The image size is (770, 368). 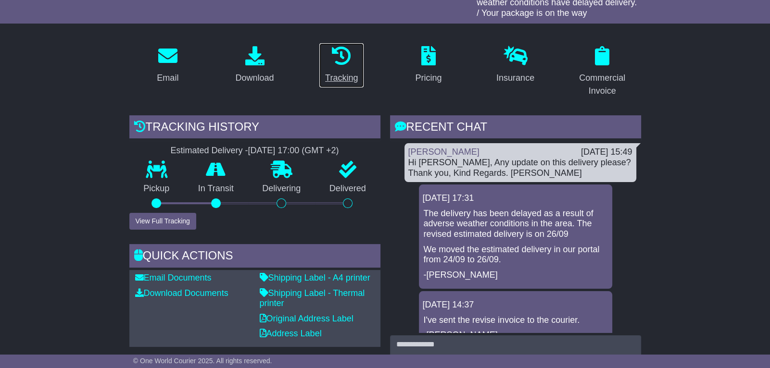 What do you see at coordinates (428, 65) in the screenshot?
I see `a: Pricing` at bounding box center [428, 65].